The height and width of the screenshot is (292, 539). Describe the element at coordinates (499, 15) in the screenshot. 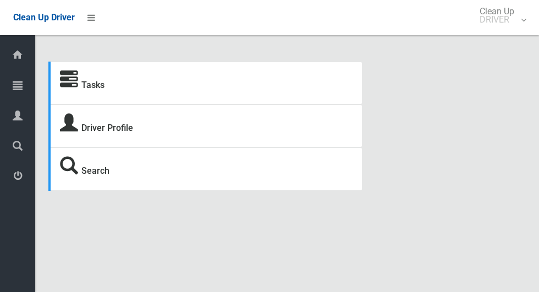

I see `span: Clean Up` at that location.